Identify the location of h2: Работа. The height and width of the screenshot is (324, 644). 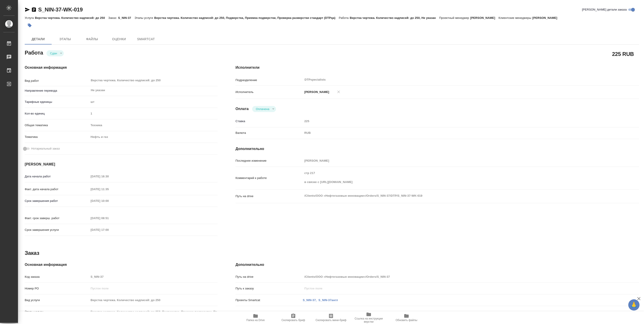
(34, 52).